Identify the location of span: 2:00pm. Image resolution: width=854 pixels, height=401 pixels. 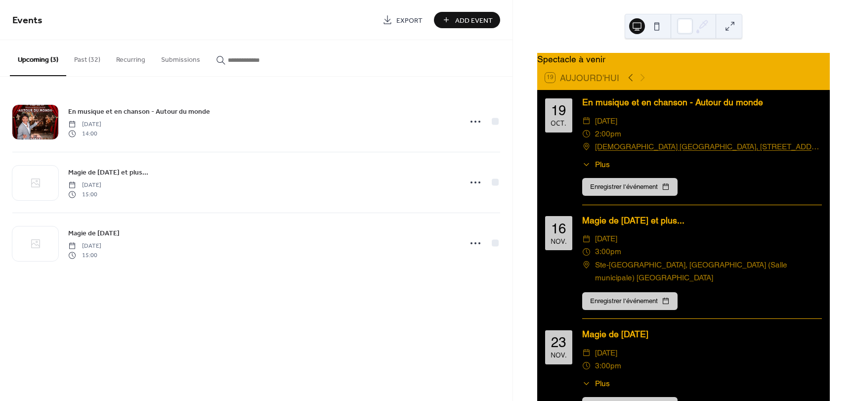
(608, 134).